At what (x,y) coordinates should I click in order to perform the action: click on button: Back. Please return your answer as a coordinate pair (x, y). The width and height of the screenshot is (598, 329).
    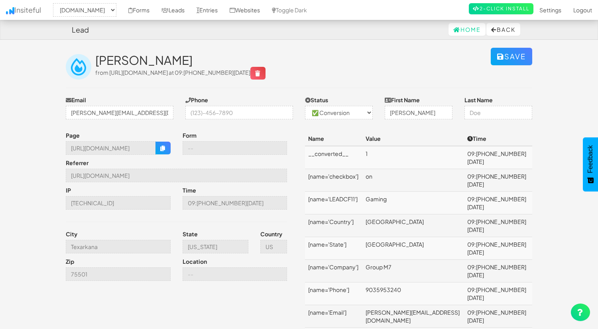
    Looking at the image, I should click on (503, 29).